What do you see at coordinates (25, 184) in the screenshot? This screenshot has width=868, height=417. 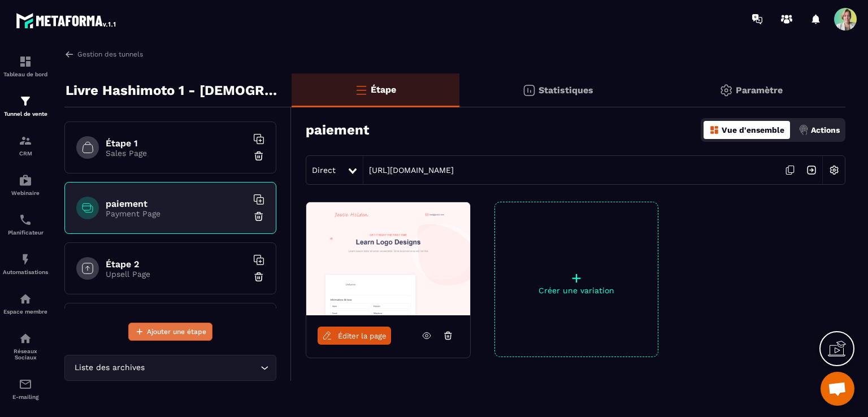 I see `a: automationsautomationsWebinaire` at bounding box center [25, 184].